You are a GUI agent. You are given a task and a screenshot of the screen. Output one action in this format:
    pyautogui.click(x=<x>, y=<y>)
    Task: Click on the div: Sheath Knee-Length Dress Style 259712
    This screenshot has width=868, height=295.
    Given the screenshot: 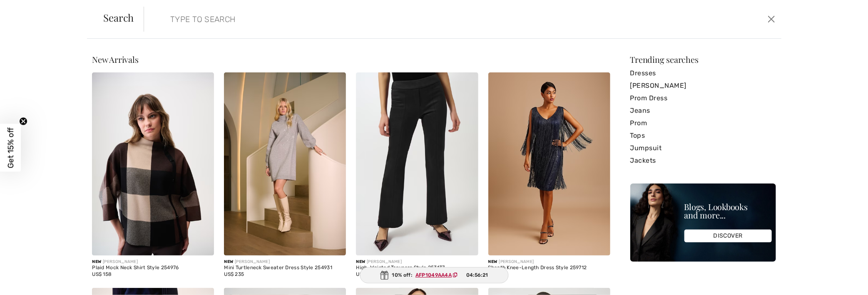 What is the action you would take?
    pyautogui.click(x=549, y=268)
    